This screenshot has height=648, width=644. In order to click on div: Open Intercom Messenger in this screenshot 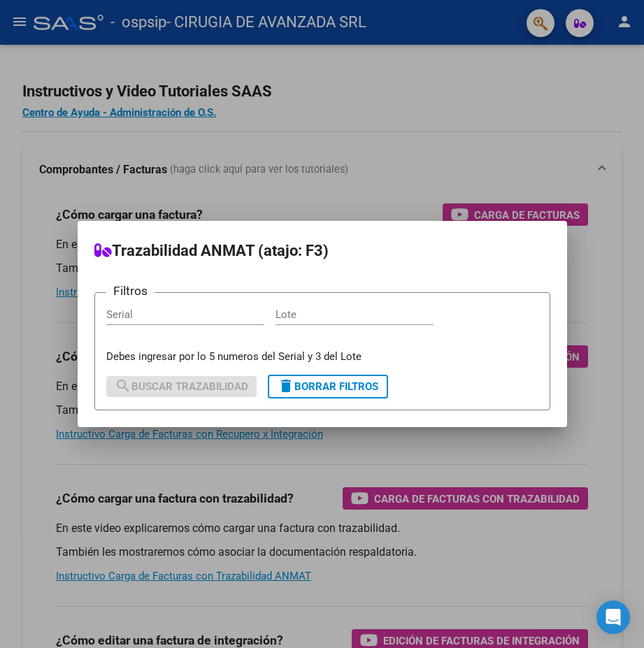, I will do `click(613, 617)`.